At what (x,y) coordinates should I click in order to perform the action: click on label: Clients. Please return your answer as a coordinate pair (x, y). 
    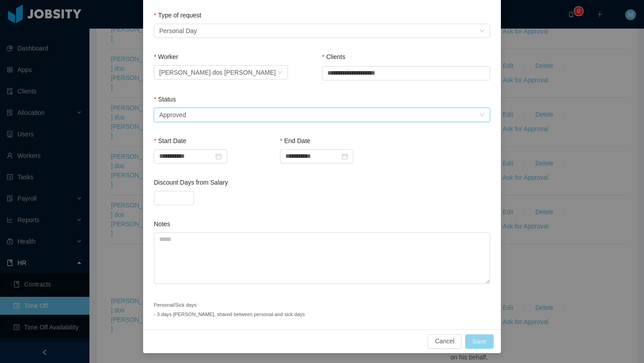
    Looking at the image, I should click on (334, 57).